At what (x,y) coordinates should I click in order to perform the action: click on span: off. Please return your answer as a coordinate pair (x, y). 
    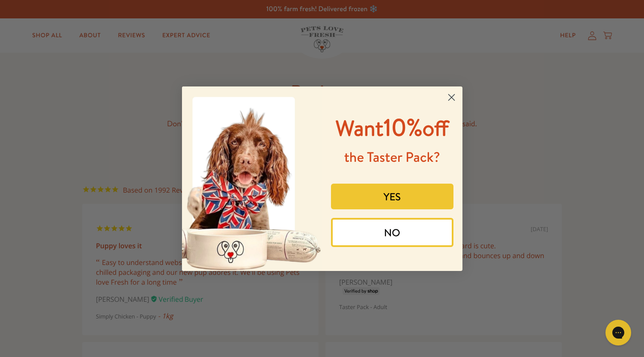
    Looking at the image, I should click on (436, 128).